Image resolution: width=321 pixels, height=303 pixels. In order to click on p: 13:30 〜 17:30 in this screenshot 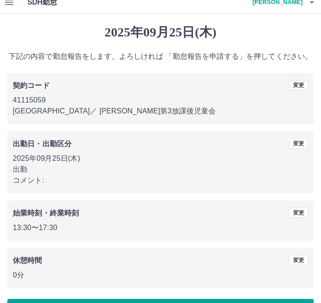, I will do `click(160, 228)`.